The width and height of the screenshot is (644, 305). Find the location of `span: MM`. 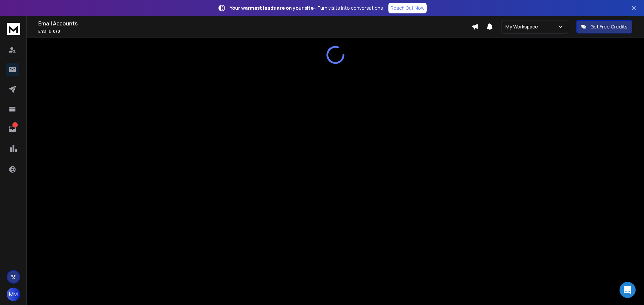

span: MM is located at coordinates (13, 295).